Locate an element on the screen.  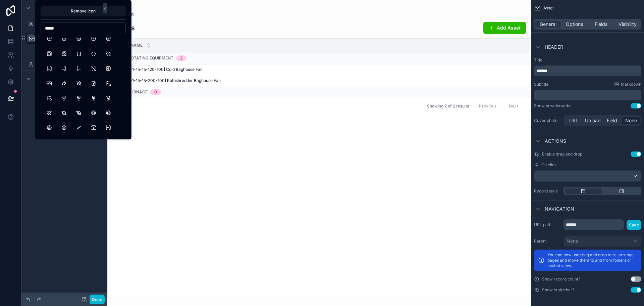
button: WashTemperature5 is located at coordinates (93, 39).